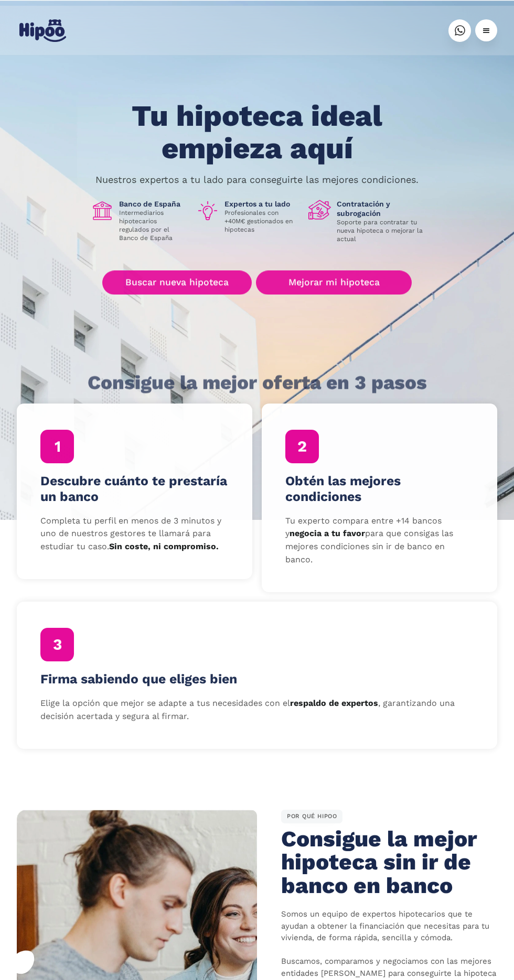 This screenshot has width=514, height=980. Describe the element at coordinates (134, 533) in the screenshot. I see `p: Completa tu perfil en menos de 3 minutos y uno de nuestros gestores te llamará para estudiar tu c...` at that location.